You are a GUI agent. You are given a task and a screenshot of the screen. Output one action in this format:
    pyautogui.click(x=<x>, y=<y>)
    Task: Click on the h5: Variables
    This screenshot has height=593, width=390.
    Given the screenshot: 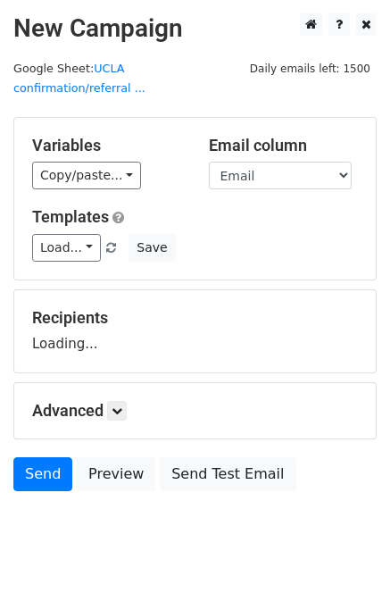 What is the action you would take?
    pyautogui.click(x=107, y=146)
    